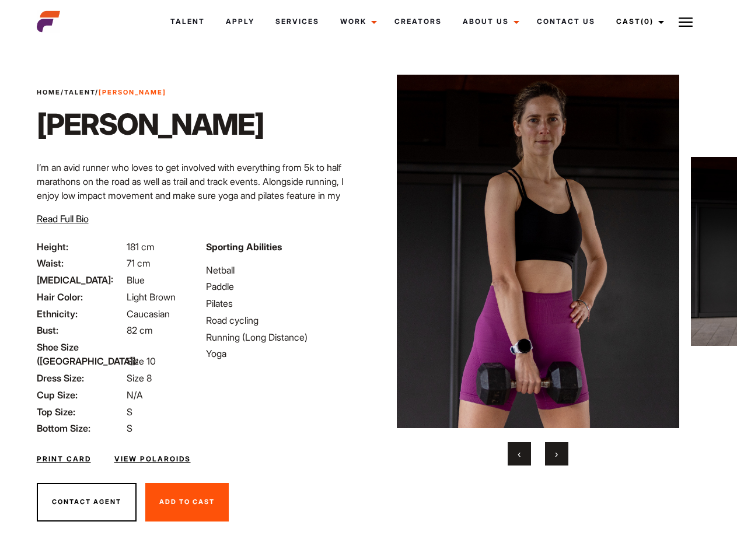 The image size is (737, 560). I want to click on span: Ethnicity:, so click(81, 314).